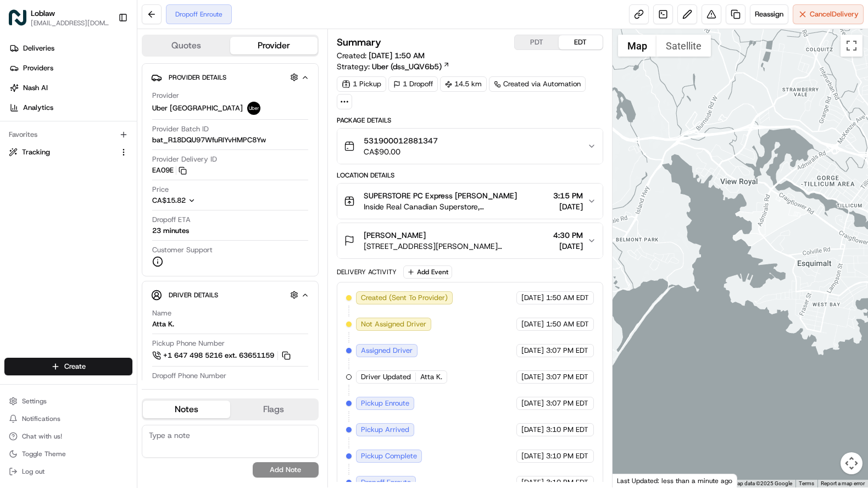 This screenshot has width=868, height=488. Describe the element at coordinates (171, 220) in the screenshot. I see `span: Dropoff ETA` at that location.